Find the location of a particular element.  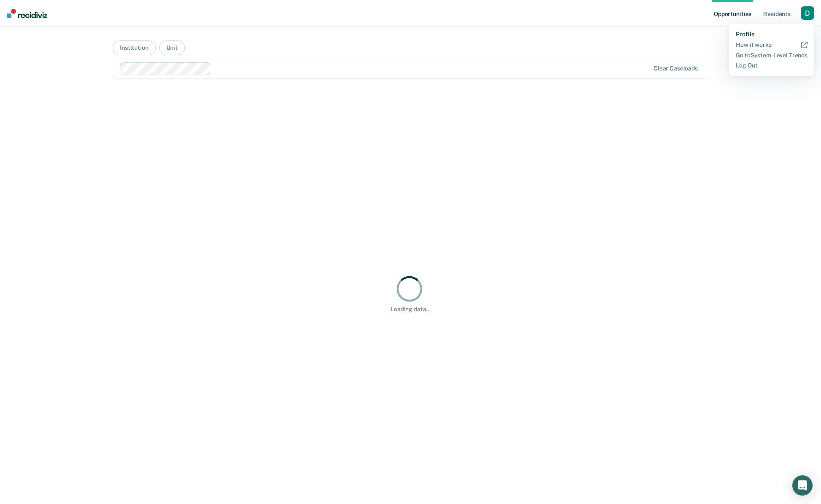

a: Profile is located at coordinates (772, 34).